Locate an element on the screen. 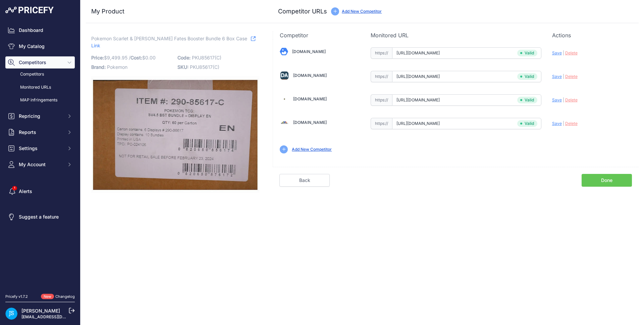 This screenshot has width=644, height=325. a: Competitors is located at coordinates (40, 74).